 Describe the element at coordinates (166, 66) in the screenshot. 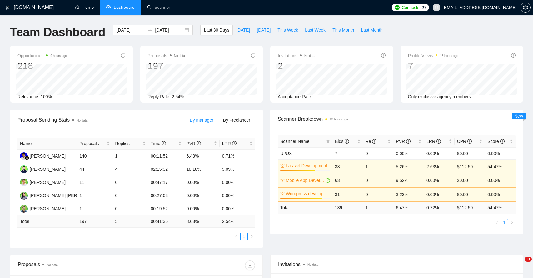

I see `div: 197` at that location.